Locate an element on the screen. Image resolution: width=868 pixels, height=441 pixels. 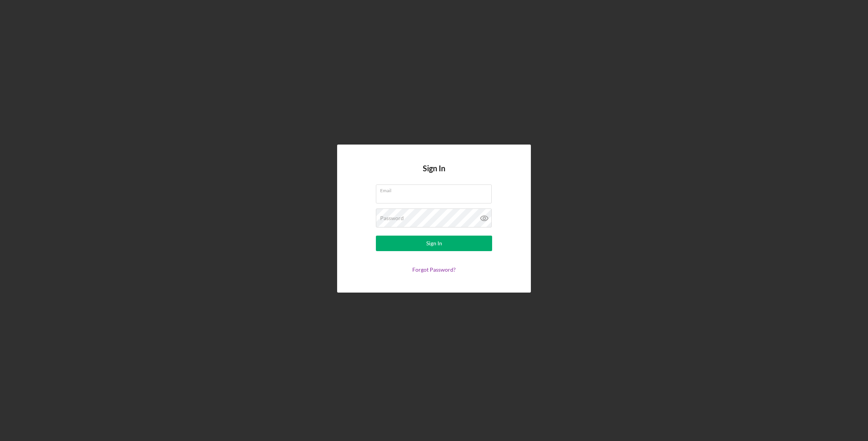
label: Email is located at coordinates (435, 189).